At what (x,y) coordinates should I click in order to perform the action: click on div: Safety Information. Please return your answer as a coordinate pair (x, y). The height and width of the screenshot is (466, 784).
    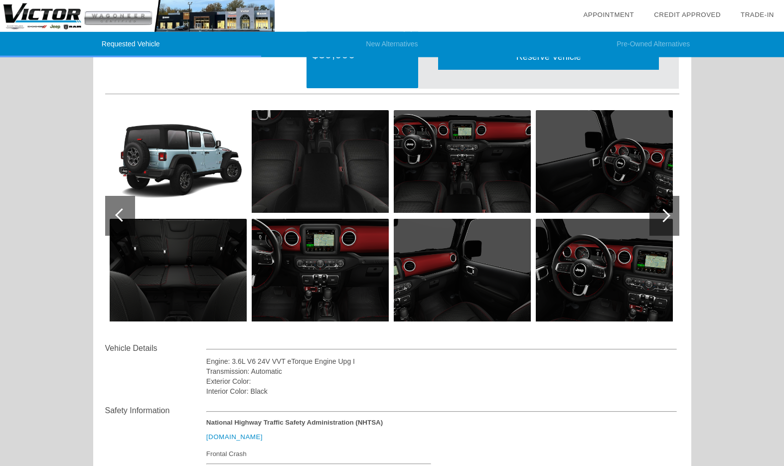
    Looking at the image, I should click on (156, 411).